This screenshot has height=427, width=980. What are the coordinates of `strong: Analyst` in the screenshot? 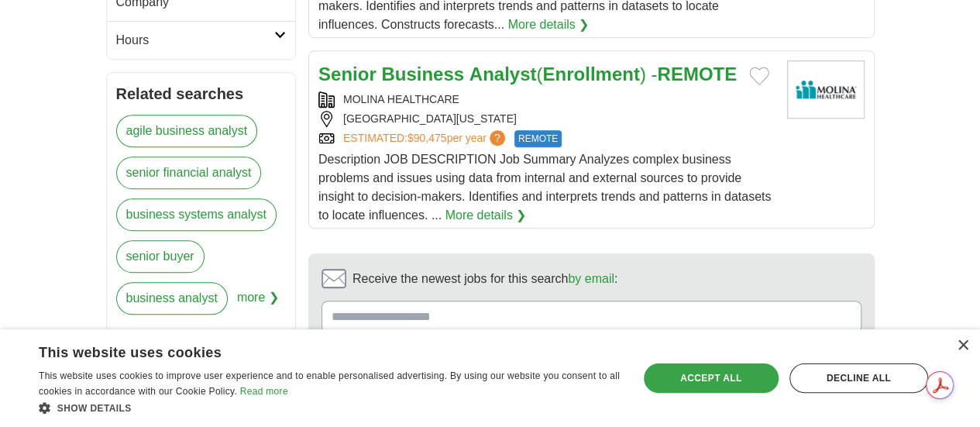 It's located at (503, 74).